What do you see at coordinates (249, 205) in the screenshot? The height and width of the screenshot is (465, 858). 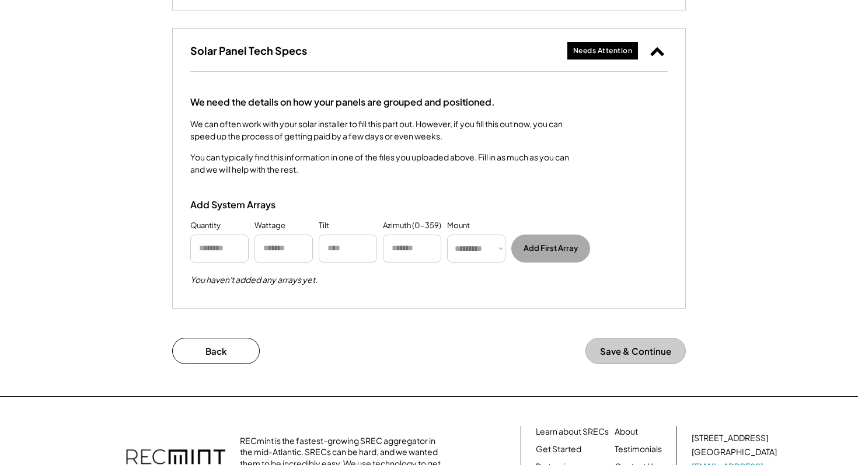 I see `div: Add System Arrays` at bounding box center [249, 205].